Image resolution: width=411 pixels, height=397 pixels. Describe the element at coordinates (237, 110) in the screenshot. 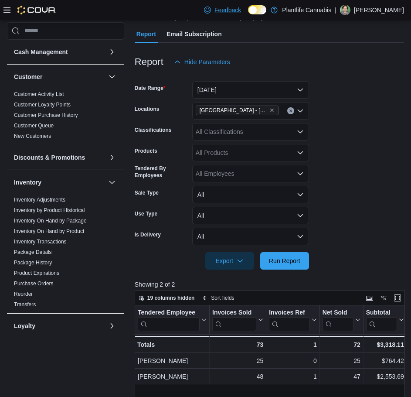

I see `span: Edmonton - South Common` at that location.